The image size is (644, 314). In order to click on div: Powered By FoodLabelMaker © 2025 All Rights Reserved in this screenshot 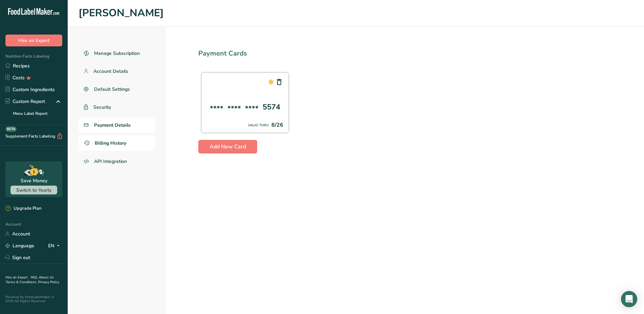, I will do `click(34, 299)`.